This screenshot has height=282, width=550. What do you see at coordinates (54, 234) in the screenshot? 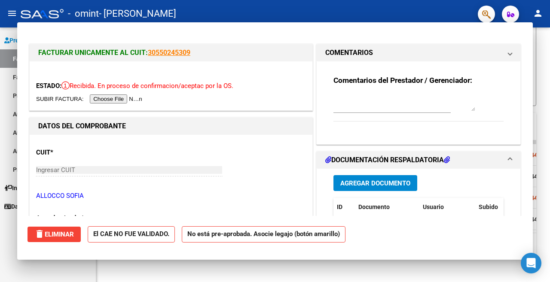
I see `span: Eliminar` at bounding box center [54, 234].